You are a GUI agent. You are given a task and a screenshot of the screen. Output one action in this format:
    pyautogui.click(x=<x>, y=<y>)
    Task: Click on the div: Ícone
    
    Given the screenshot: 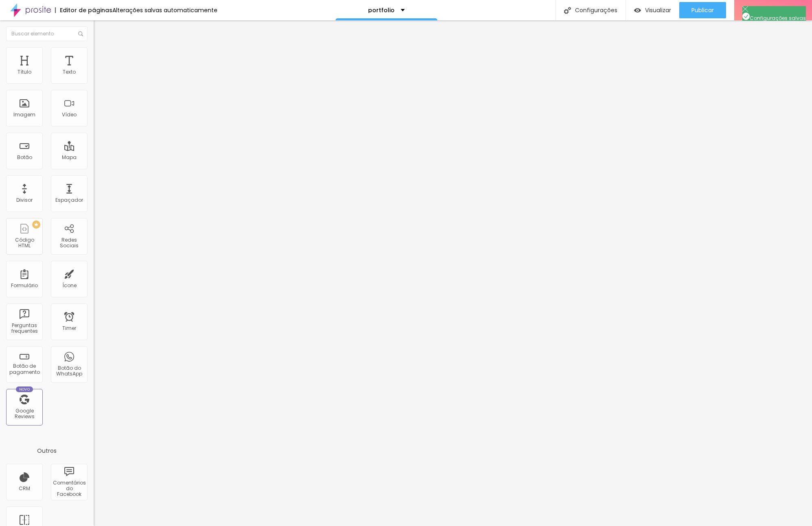 What is the action you would take?
    pyautogui.click(x=69, y=285)
    